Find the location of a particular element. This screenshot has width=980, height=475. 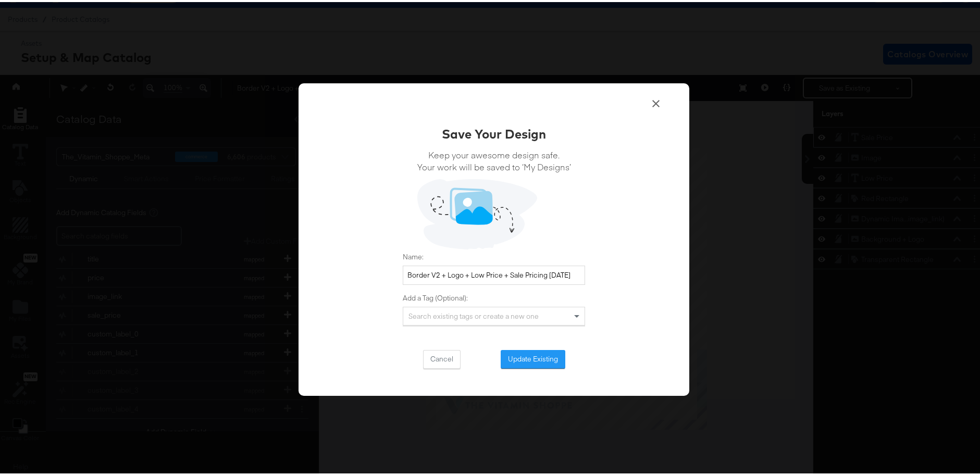

button: Update Existing is located at coordinates (534, 357).